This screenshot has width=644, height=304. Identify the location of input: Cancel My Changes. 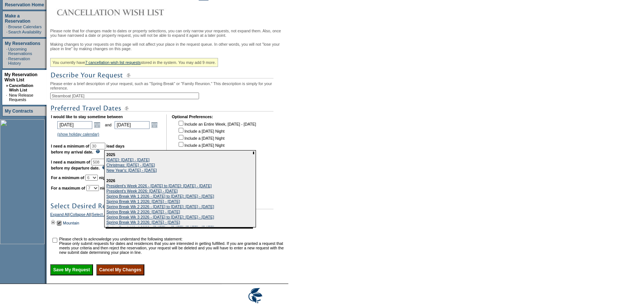
(120, 270).